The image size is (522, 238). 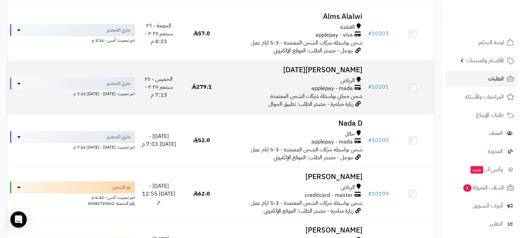 I want to click on span: الخميس - ٢٥ سبتمبر ٢٠٢٥ - 7:13 م, so click(x=159, y=87).